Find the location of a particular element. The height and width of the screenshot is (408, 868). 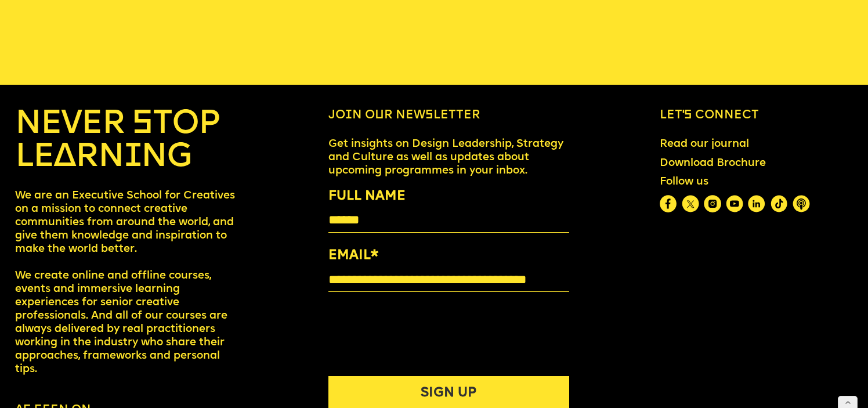

h4: NEVER STOP LEARNING is located at coordinates (126, 142).